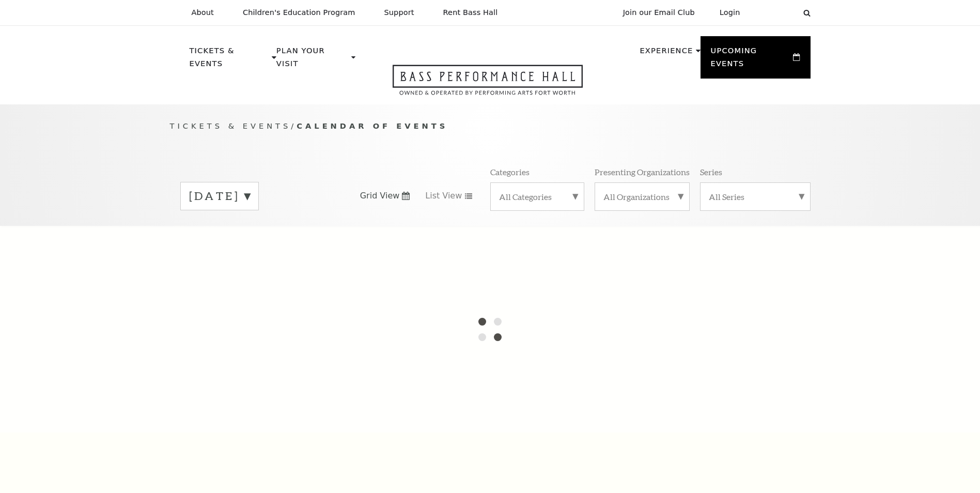  What do you see at coordinates (229, 60) in the screenshot?
I see `p: Tickets & Events` at bounding box center [229, 60].